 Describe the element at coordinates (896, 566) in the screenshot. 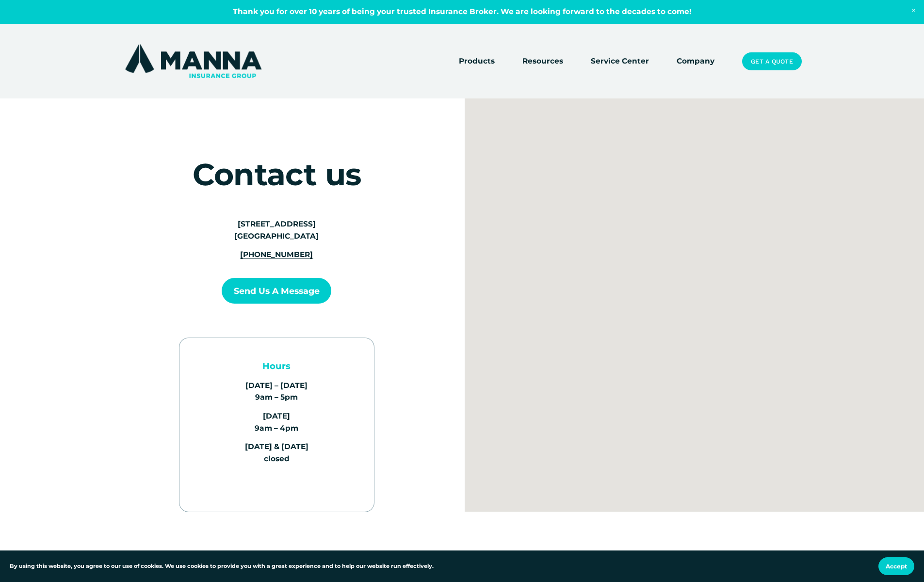

I see `button: Accept` at that location.